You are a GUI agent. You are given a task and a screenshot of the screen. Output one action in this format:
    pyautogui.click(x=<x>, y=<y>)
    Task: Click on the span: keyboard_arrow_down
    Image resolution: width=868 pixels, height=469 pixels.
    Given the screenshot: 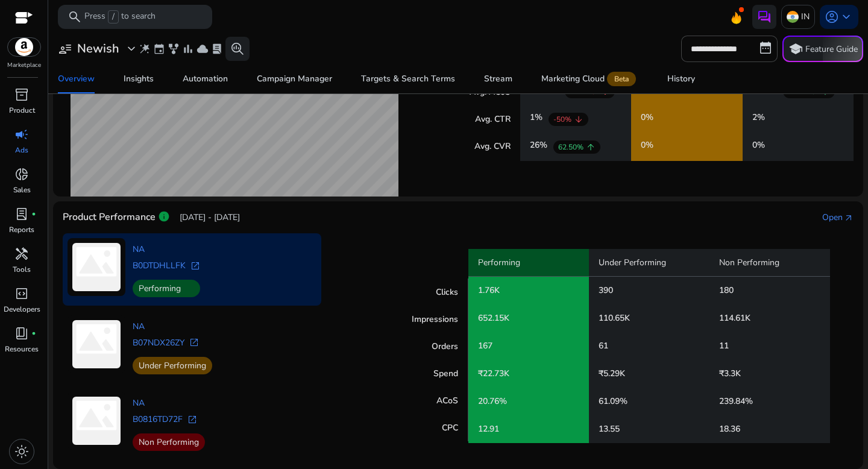 What is the action you would take?
    pyautogui.click(x=847, y=17)
    